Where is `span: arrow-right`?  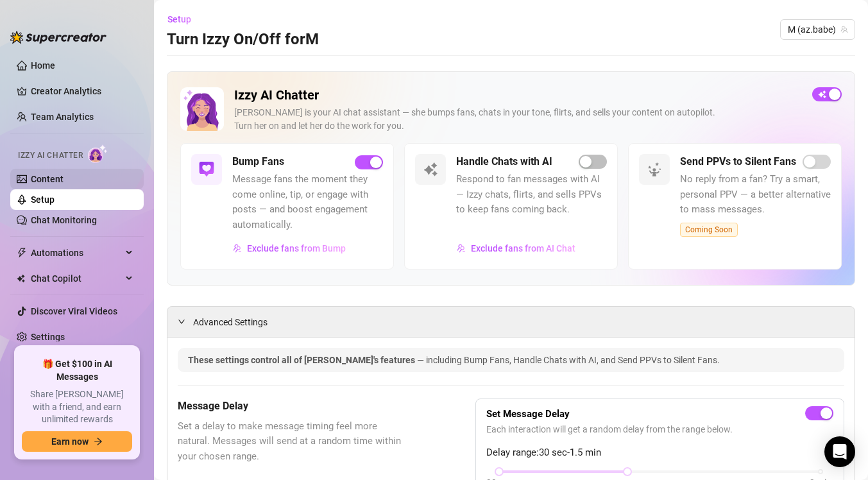
span: arrow-right is located at coordinates (98, 442).